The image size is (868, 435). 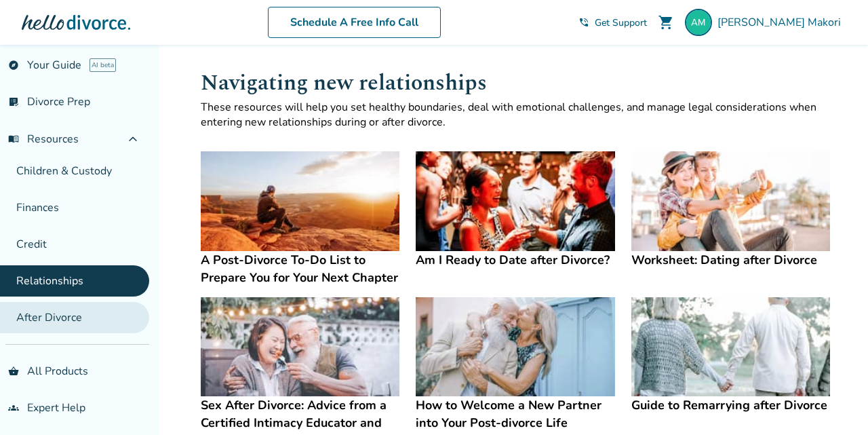 What do you see at coordinates (515, 347) in the screenshot?
I see `img: How to Welcome a New Partner into Your Post-divorce Life` at bounding box center [515, 347].